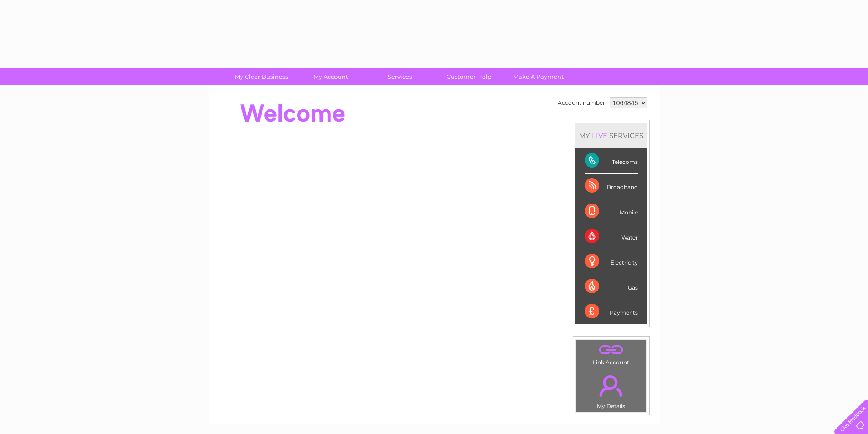 The image size is (868, 434). Describe the element at coordinates (538, 76) in the screenshot. I see `a: Make A Payment` at that location.